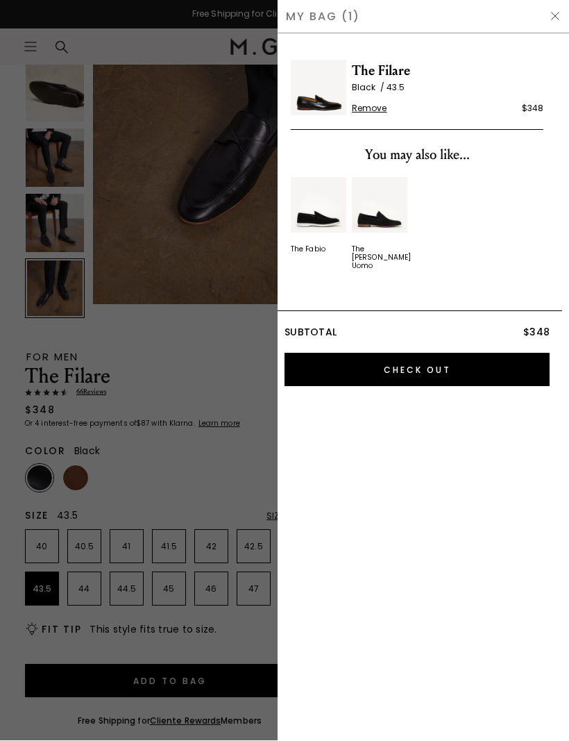  What do you see at coordinates (380, 206) in the screenshot?
I see `img: v_12338_01_Main_New_TheSaccaUomo_Black_Suede_290x387_crop_center.jpg` at bounding box center [380, 206].